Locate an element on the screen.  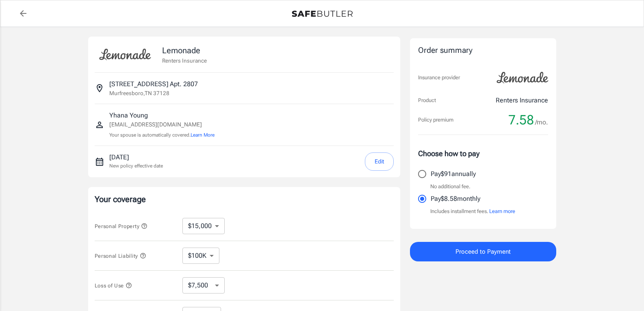
div: Order summary is located at coordinates (483, 51).